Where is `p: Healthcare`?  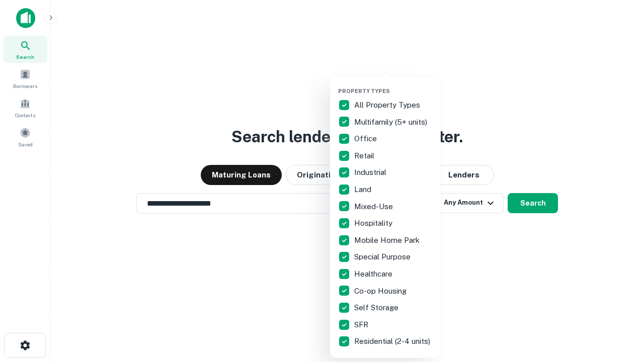
p: Healthcare is located at coordinates (374, 274).